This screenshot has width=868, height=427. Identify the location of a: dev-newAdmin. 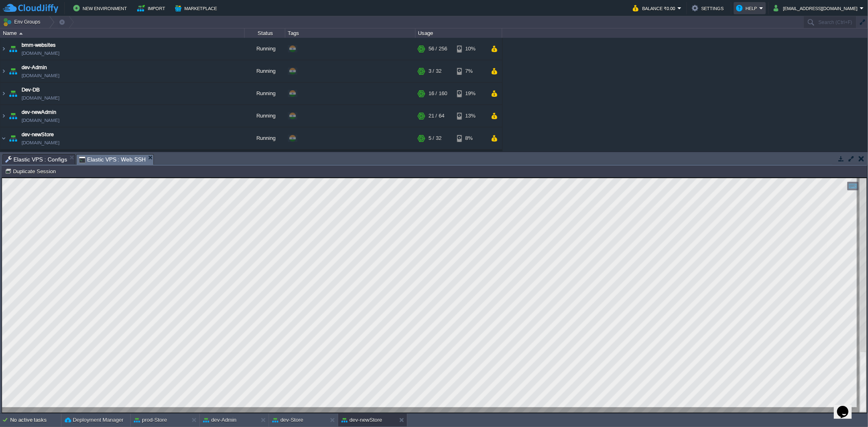
(39, 112).